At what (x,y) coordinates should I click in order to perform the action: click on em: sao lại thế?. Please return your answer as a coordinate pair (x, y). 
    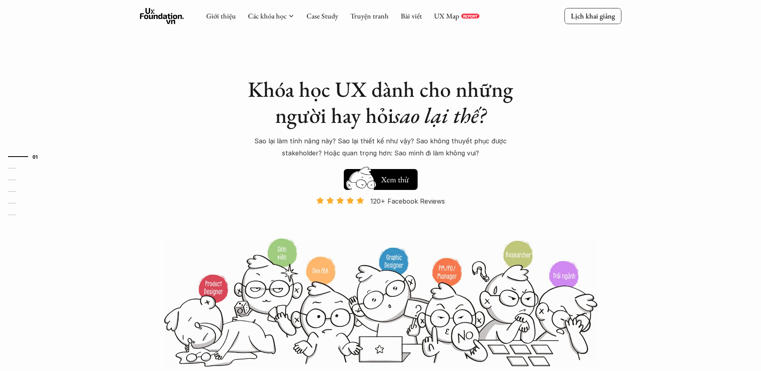
    Looking at the image, I should click on (440, 115).